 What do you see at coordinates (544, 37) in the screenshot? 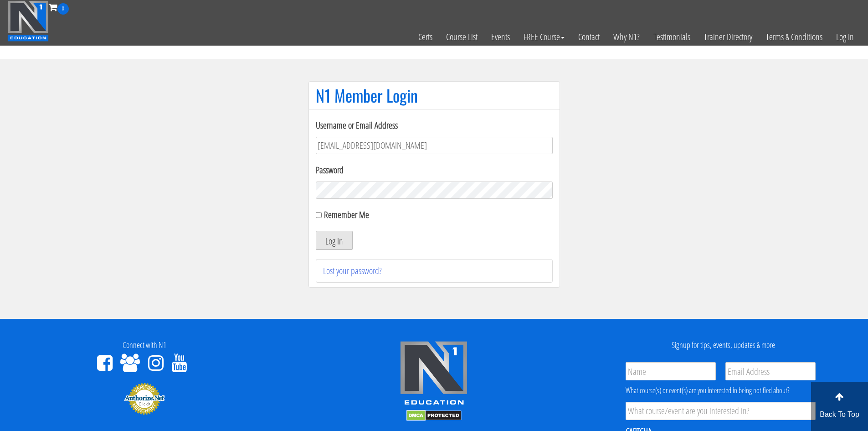
I see `a: FREE Course` at bounding box center [544, 37].